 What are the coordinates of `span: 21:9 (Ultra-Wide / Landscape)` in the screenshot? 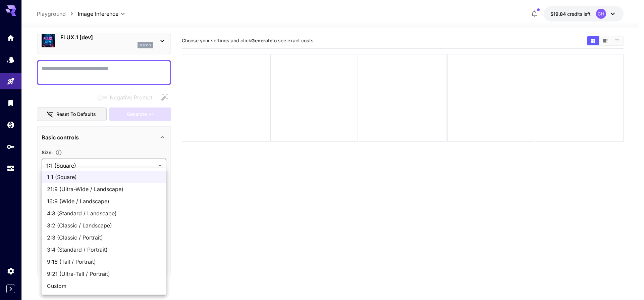 It's located at (104, 189).